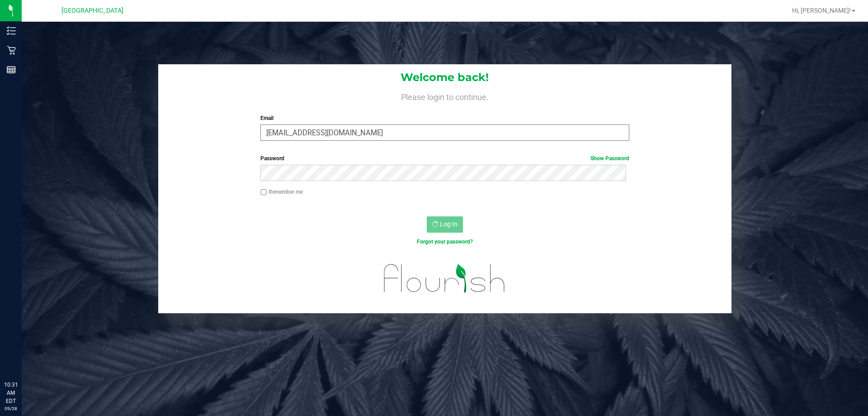  What do you see at coordinates (445, 118) in the screenshot?
I see `label: Email` at bounding box center [445, 118].